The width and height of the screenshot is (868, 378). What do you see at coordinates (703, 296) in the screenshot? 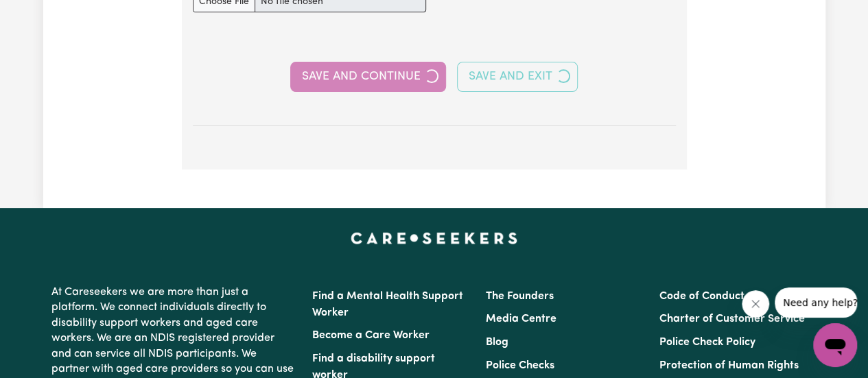
I see `a: Code of Conduct` at bounding box center [703, 296].